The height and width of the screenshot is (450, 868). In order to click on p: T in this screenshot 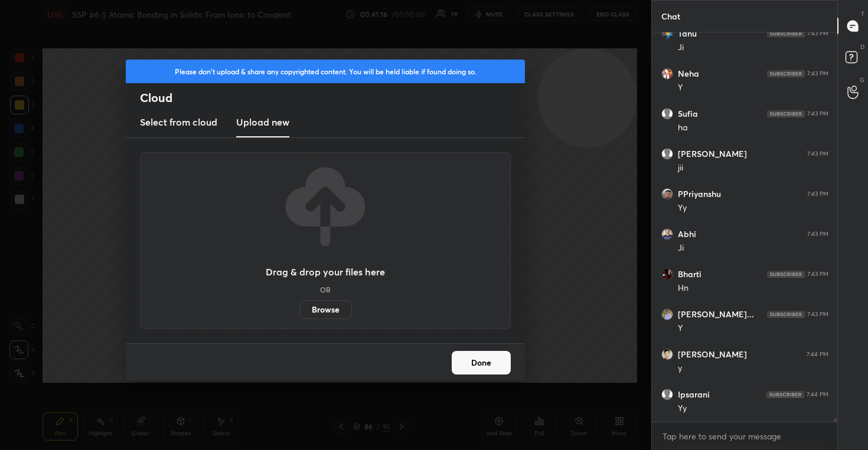, I will do `click(863, 14)`.